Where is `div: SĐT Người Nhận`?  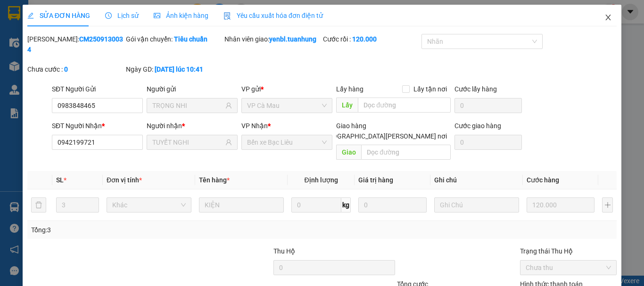 div: SĐT Người Nhận is located at coordinates (97, 125).